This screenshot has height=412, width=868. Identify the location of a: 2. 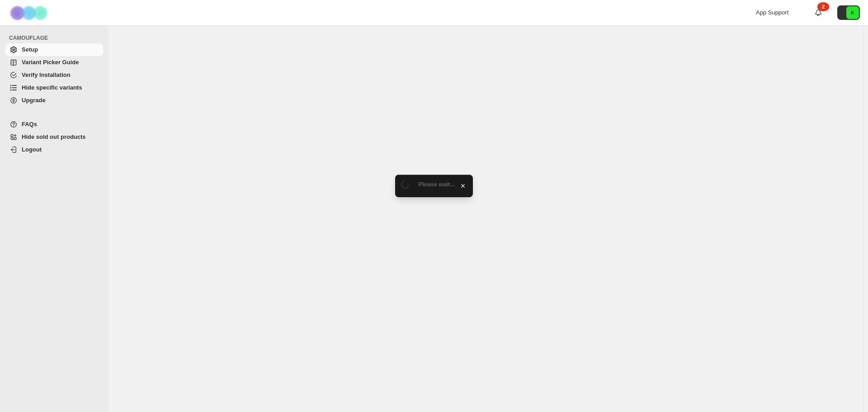
(818, 13).